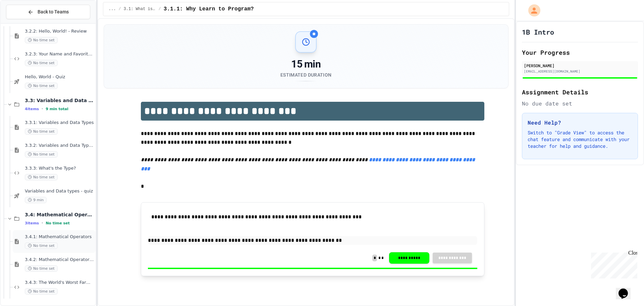 Image resolution: width=644 pixels, height=306 pixels. I want to click on span: 3.3.3: What's the Type?, so click(59, 168).